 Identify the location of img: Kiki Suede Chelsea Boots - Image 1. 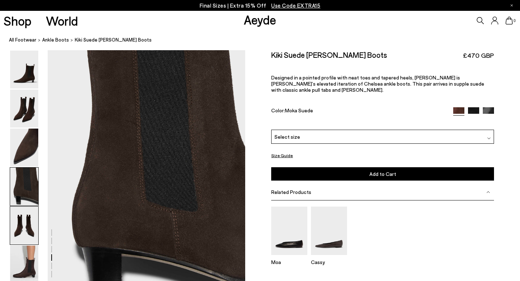
(24, 69).